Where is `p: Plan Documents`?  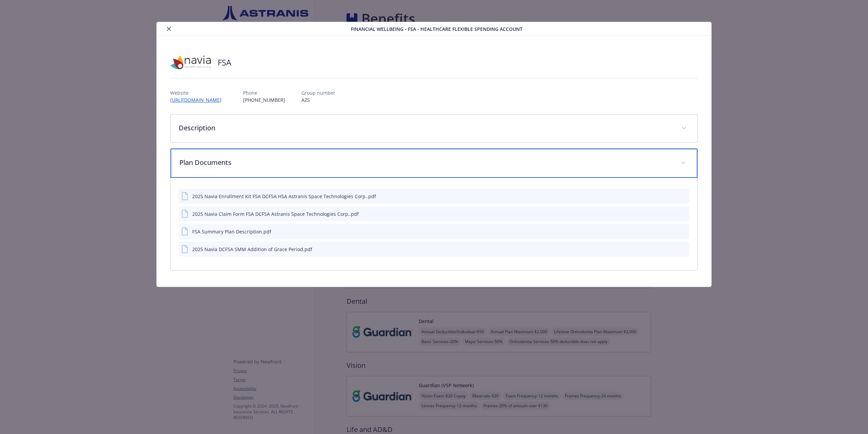 p: Plan Documents is located at coordinates (425, 162).